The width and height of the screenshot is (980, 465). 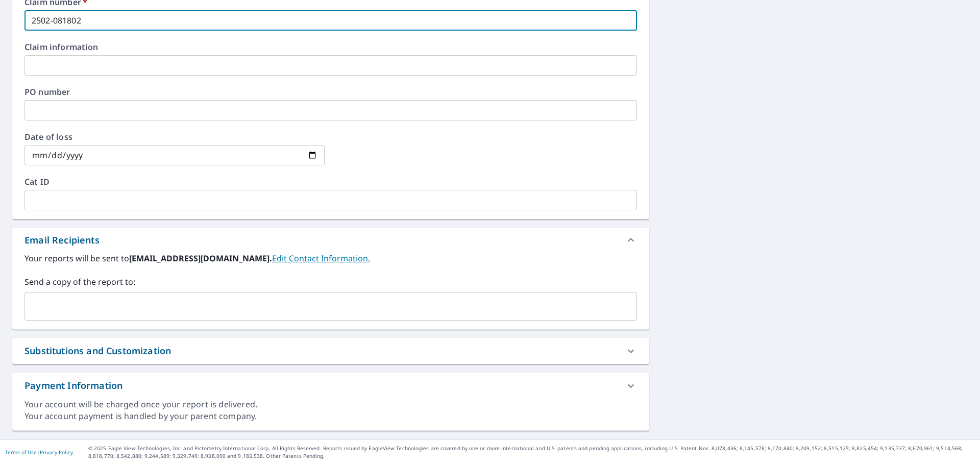 What do you see at coordinates (330, 259) in the screenshot?
I see `label: Your reports will be sent to` at bounding box center [330, 259].